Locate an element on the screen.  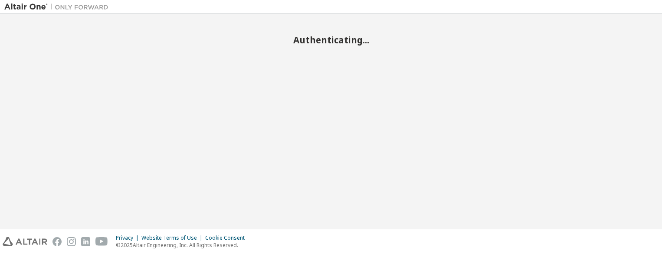
img: Altair One is located at coordinates (59, 7).